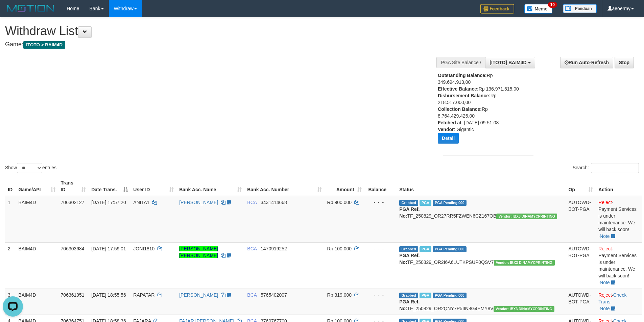 This screenshot has width=644, height=322. I want to click on span: JONI1810, so click(144, 249).